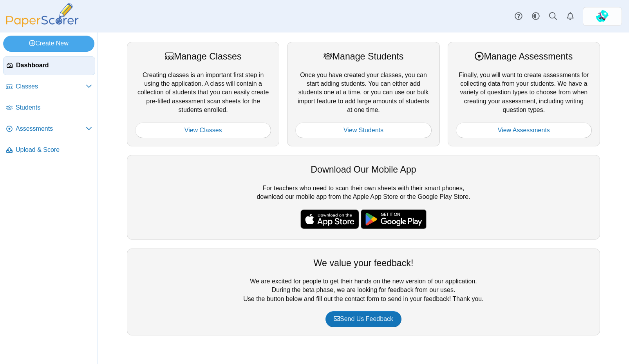 The image size is (629, 364). I want to click on span: Lisa Wenzel, so click(602, 17).